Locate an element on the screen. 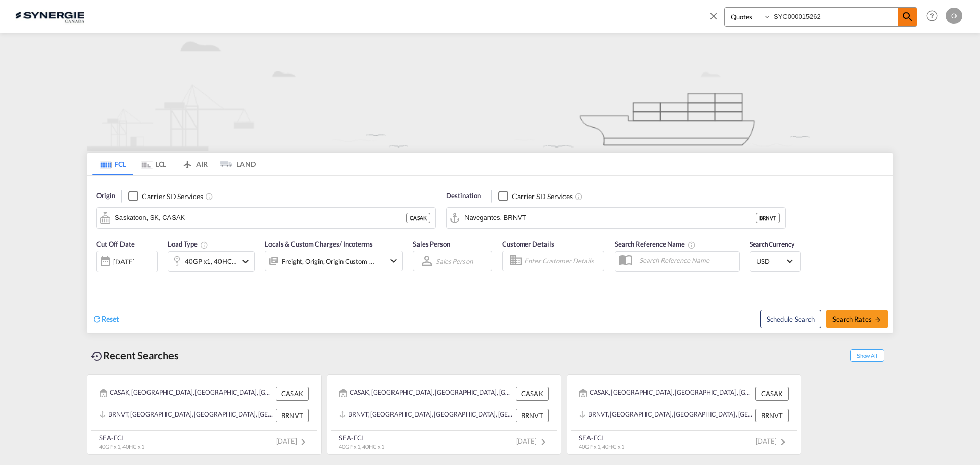 This screenshot has height=465, width=980. md-icon: icon-refresh is located at coordinates (97, 319).